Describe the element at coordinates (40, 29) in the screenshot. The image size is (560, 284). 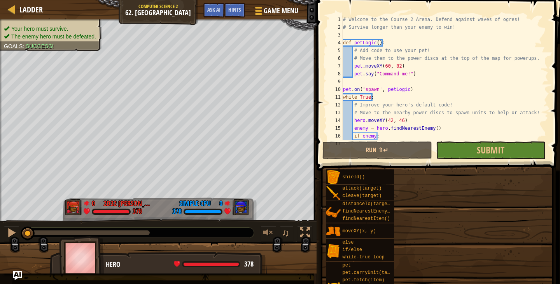
I see `span: Your hero must survive.` at that location.